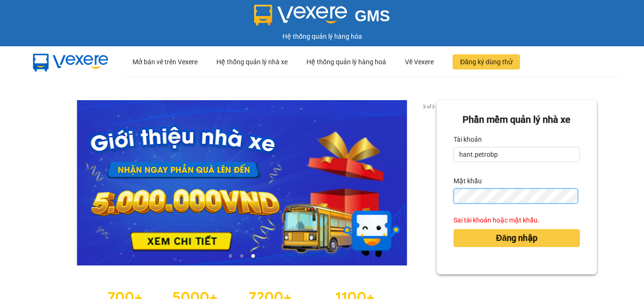 The image size is (644, 299). Describe the element at coordinates (486, 62) in the screenshot. I see `button: Đăng ký dùng thử` at that location.